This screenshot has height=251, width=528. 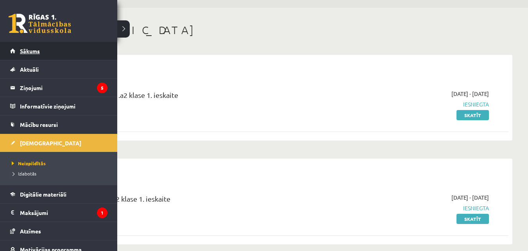 I want to click on i: 5, so click(x=102, y=88).